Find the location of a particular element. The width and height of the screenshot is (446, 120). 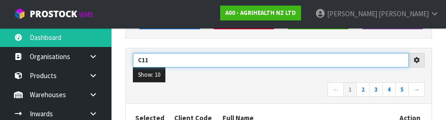

strong: A00 - AGRIHEALTH NZ LTD is located at coordinates (261, 13).